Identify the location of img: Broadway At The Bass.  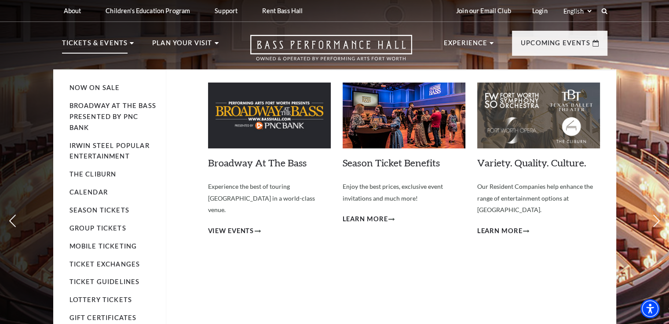
(269, 116).